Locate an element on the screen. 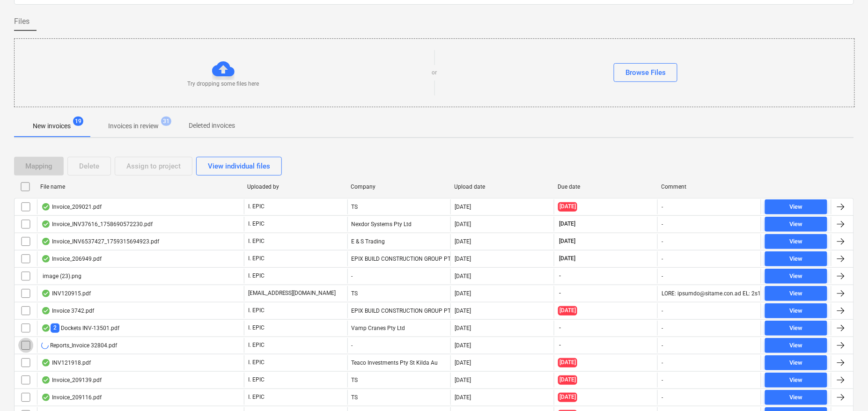 This screenshot has height=411, width=868. span: 19 is located at coordinates (78, 121).